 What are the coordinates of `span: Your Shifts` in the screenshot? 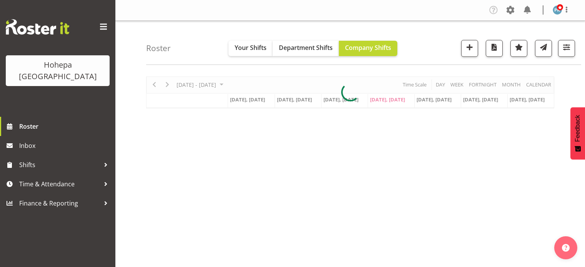 It's located at (251, 48).